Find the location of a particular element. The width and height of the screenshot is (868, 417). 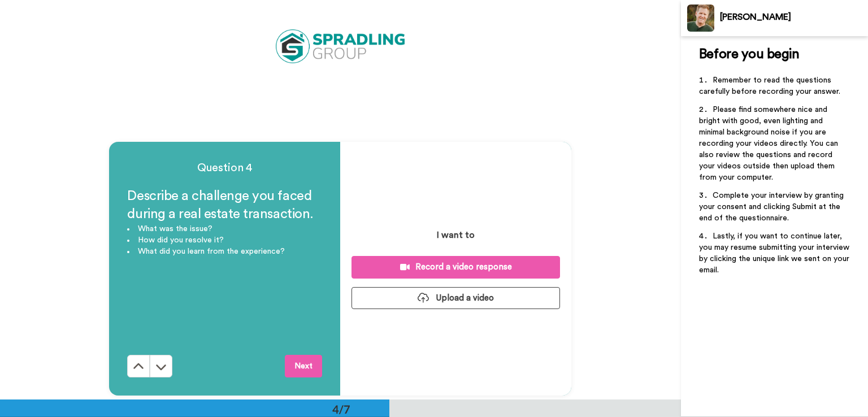

img: Profile Image is located at coordinates (701, 18).